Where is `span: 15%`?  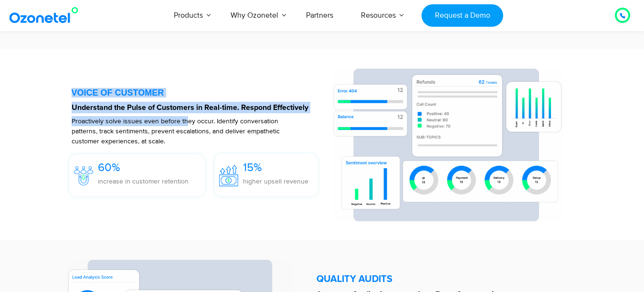 span: 15% is located at coordinates (253, 167).